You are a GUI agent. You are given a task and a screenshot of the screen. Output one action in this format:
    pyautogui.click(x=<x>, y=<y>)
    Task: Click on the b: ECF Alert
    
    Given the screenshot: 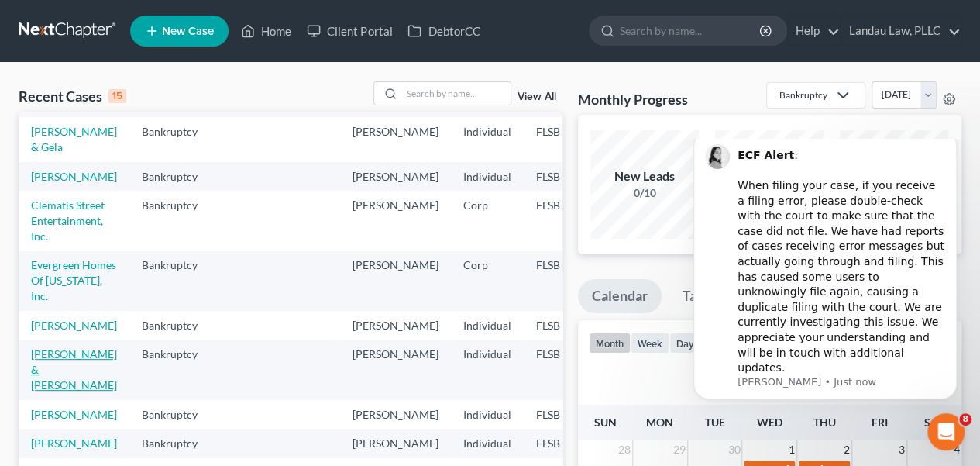 What is the action you would take?
    pyautogui.click(x=95, y=16)
    